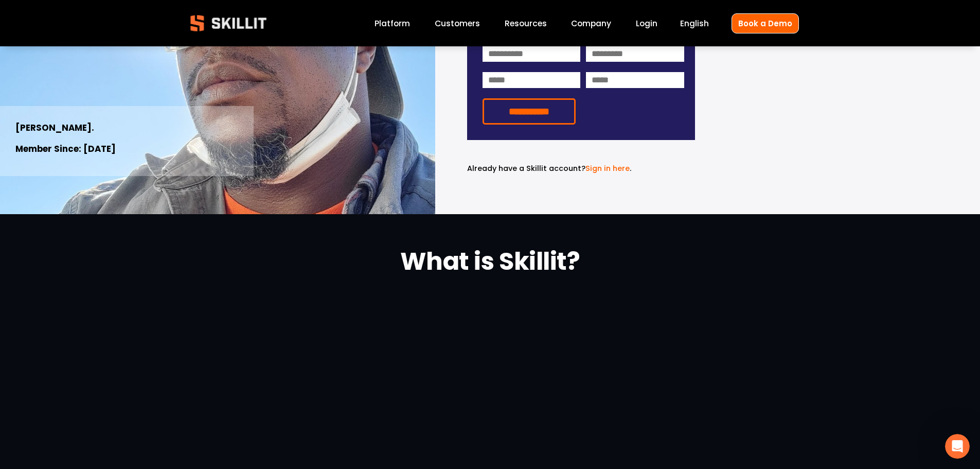 The width and height of the screenshot is (980, 469). Describe the element at coordinates (490, 263) in the screenshot. I see `strong: What is Skillit?` at that location.